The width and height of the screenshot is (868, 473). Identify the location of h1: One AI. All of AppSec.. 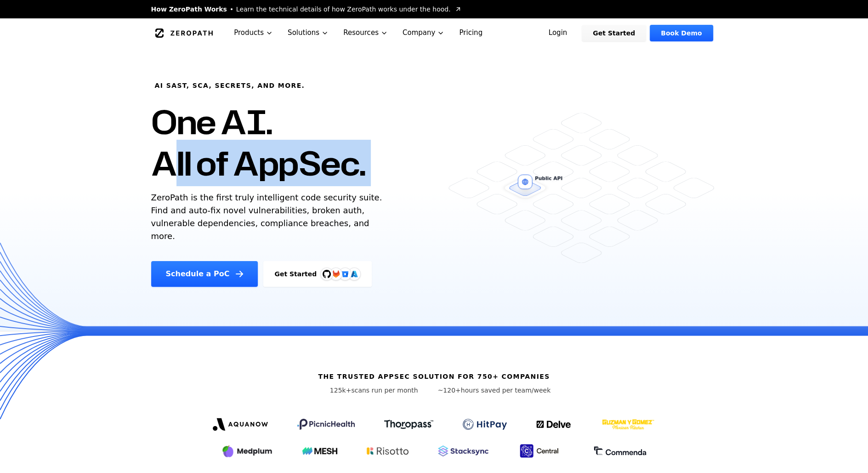
(258, 142).